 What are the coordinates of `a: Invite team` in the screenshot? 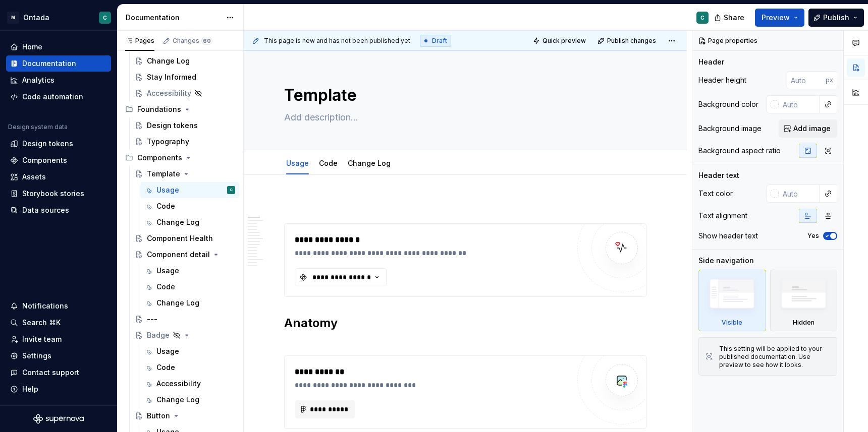 It's located at (58, 340).